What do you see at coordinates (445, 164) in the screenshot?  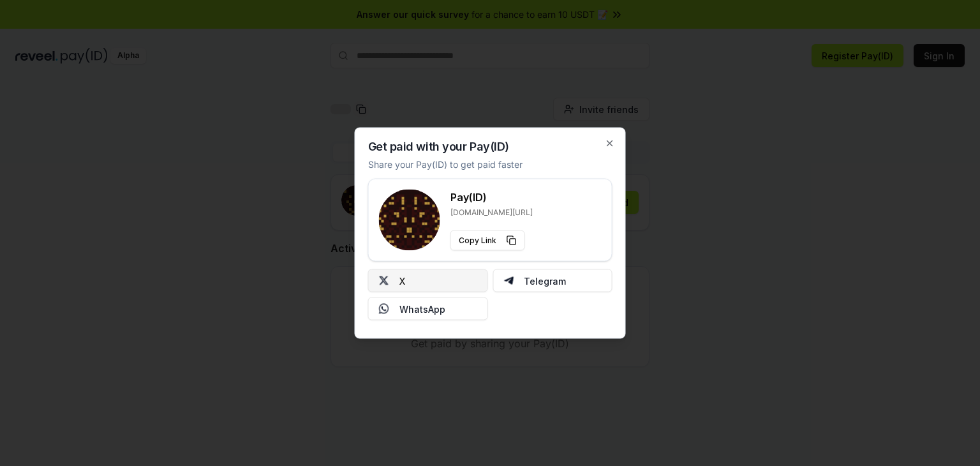 I see `p: Share your Pay(ID) to get paid faster` at bounding box center [445, 164].